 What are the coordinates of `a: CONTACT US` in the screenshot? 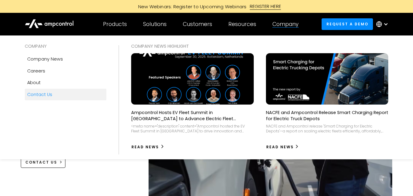 It's located at (43, 162).